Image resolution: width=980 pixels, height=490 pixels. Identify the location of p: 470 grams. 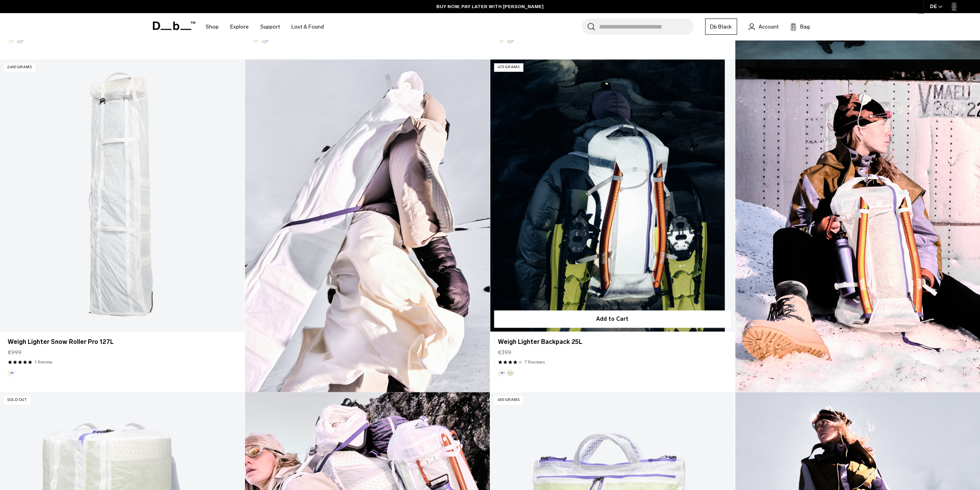
(509, 67).